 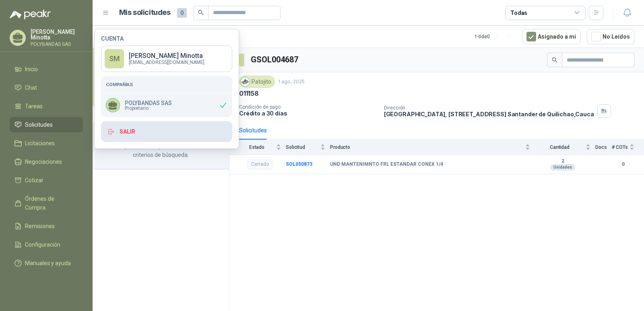 I want to click on a: Tareas, so click(x=46, y=106).